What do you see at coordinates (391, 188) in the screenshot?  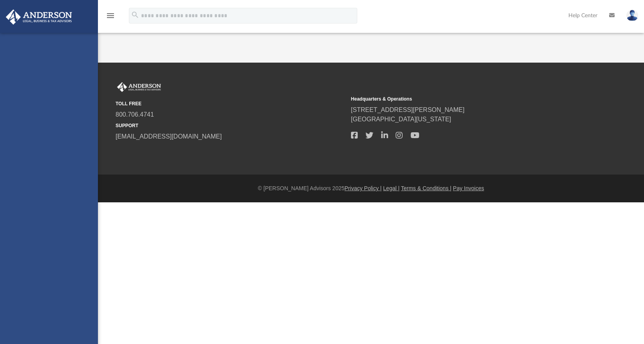 I see `a: Legal |` at bounding box center [391, 188].